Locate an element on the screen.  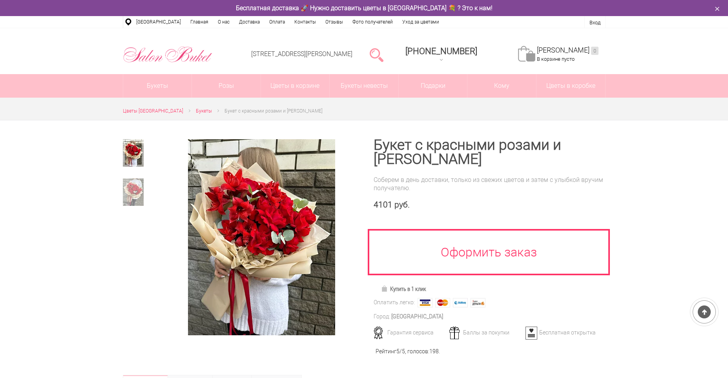
span: Кому is located at coordinates (502, 86).